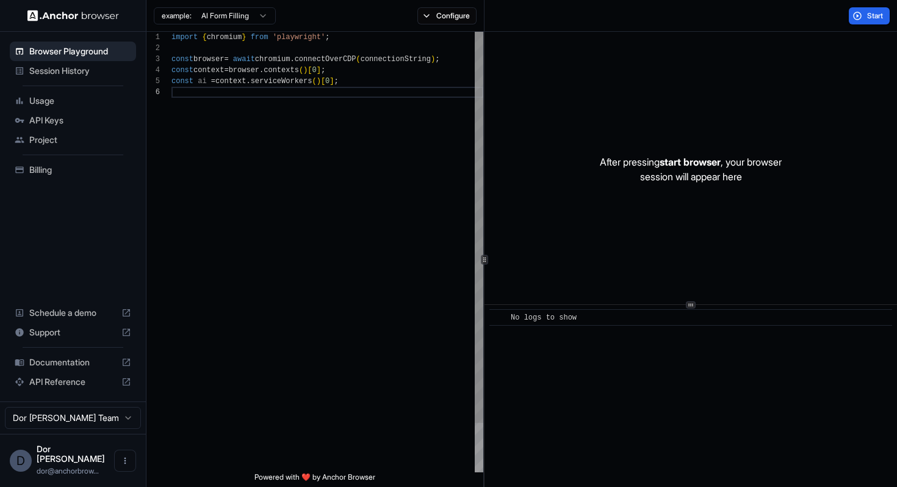 The image size is (897, 487). I want to click on span: Start, so click(876, 16).